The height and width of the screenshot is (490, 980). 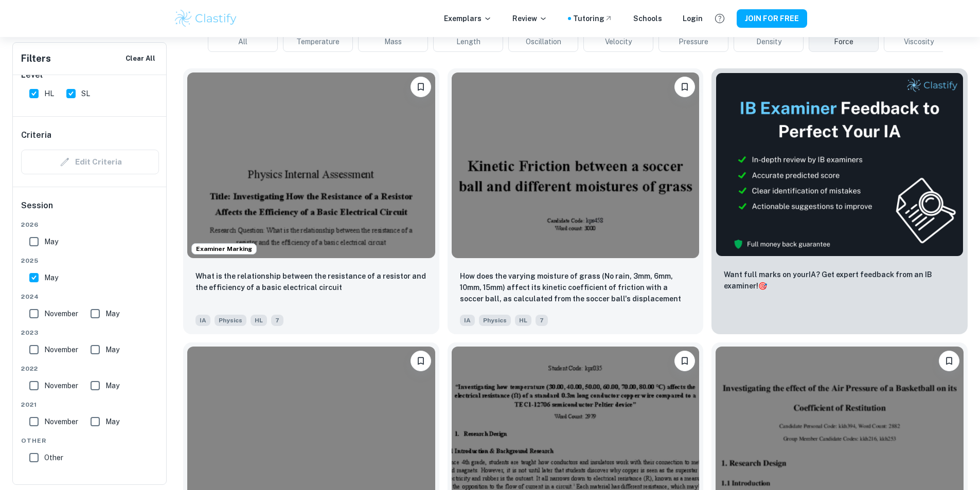 What do you see at coordinates (839, 201) in the screenshot?
I see `a: ThumbnailWant full marks on yourIA? Get expert feedback from an IB examiner!` at bounding box center [839, 201].